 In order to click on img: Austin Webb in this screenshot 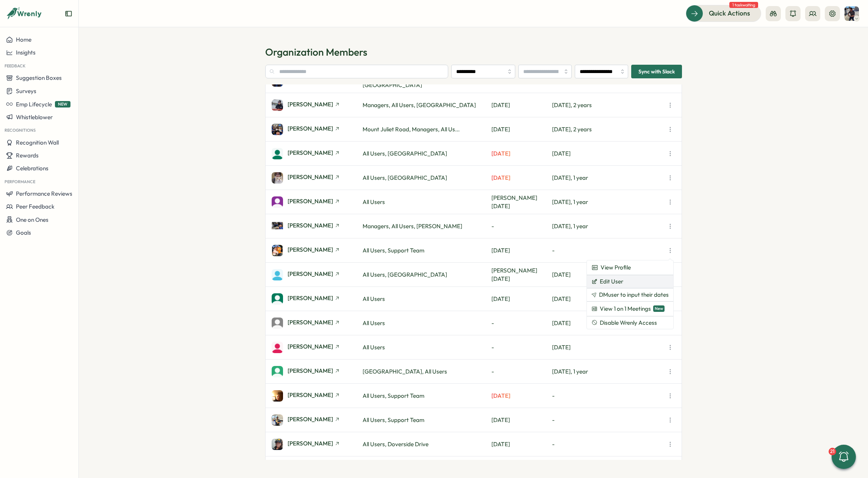, I will do `click(277, 154)`.